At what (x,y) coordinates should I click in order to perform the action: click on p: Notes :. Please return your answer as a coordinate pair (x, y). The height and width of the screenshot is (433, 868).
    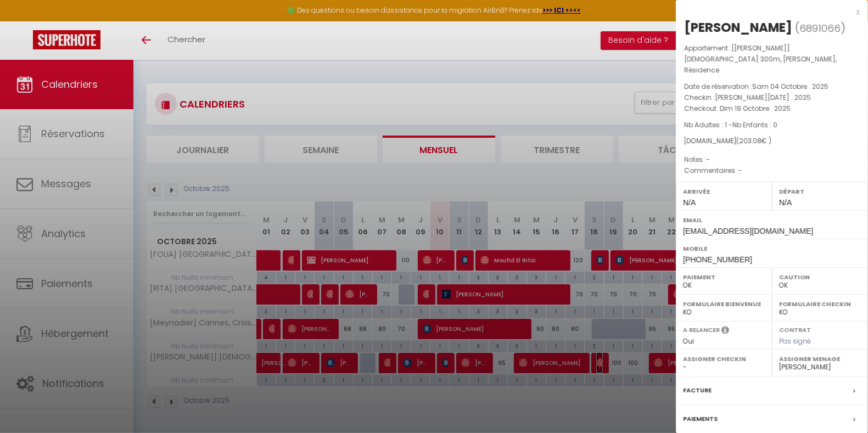
    Looking at the image, I should click on (772, 160).